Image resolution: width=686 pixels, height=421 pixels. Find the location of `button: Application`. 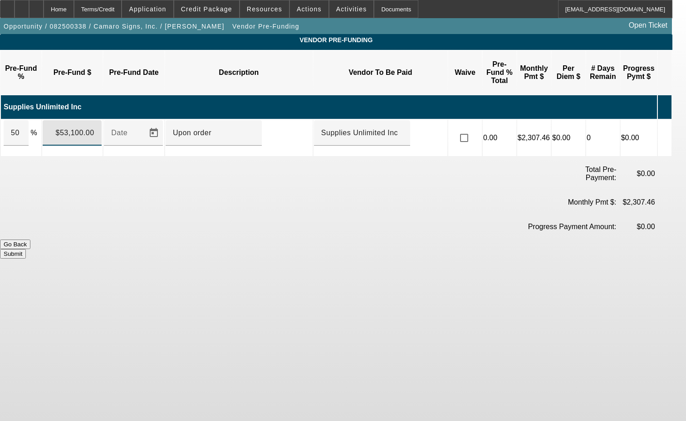

button: Application is located at coordinates (147, 9).